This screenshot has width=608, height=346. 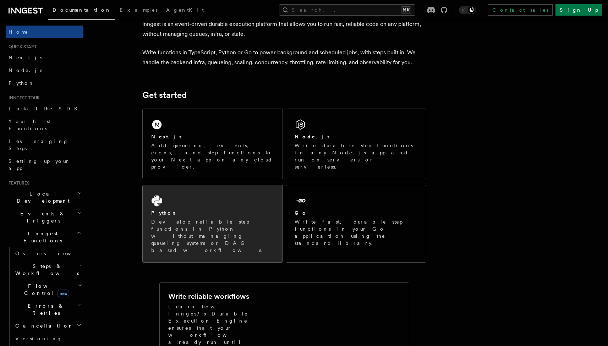 I want to click on span: Node.js, so click(x=25, y=70).